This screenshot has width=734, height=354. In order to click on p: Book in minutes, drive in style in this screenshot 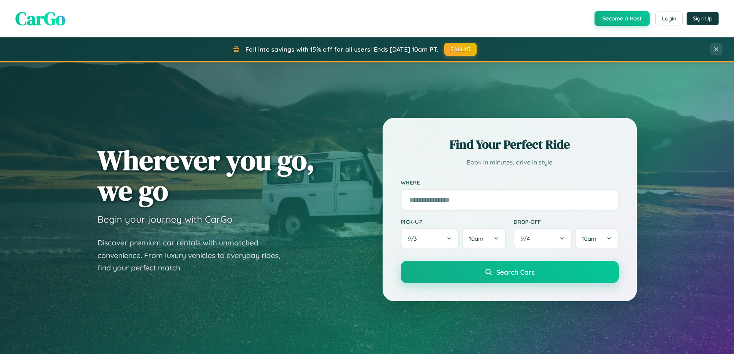, I will do `click(510, 162)`.